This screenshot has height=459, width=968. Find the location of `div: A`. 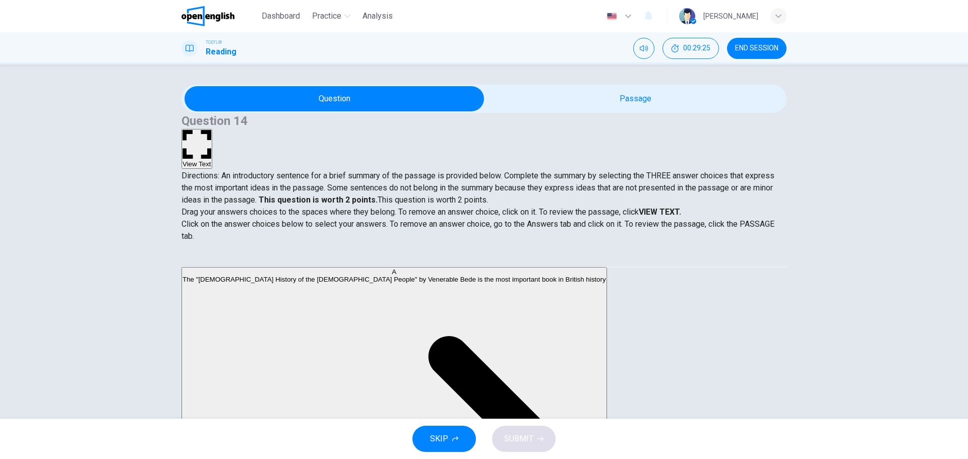

div: A is located at coordinates (394, 272).